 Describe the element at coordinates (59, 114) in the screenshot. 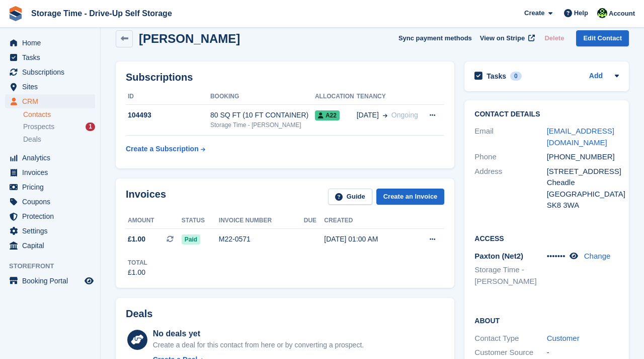

I see `a: Contacts` at that location.